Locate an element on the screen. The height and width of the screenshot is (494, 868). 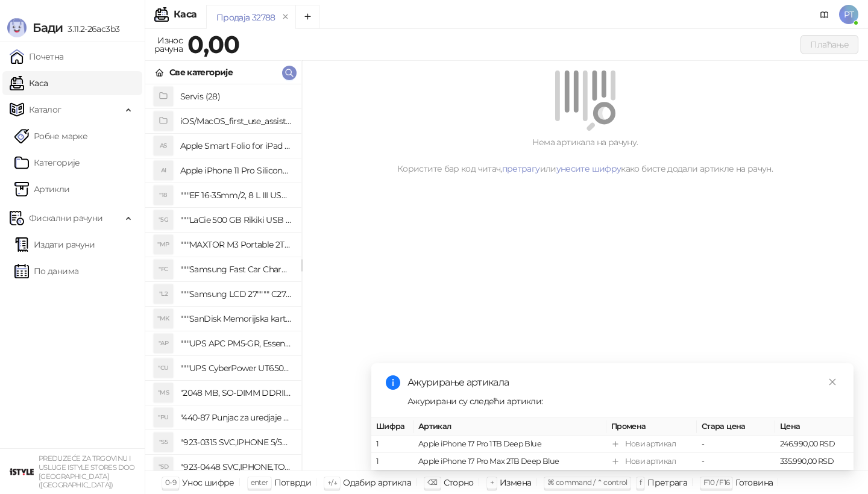
div: grid is located at coordinates (223, 278).